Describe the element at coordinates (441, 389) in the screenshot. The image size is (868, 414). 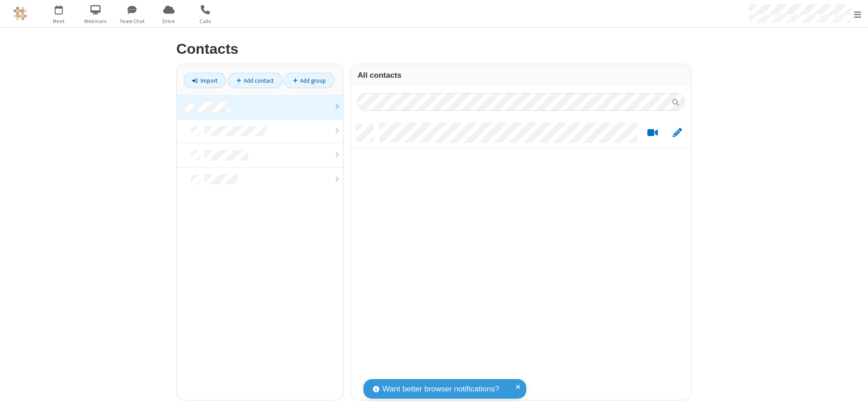
I see `span: Want better browser notifications?` at that location.